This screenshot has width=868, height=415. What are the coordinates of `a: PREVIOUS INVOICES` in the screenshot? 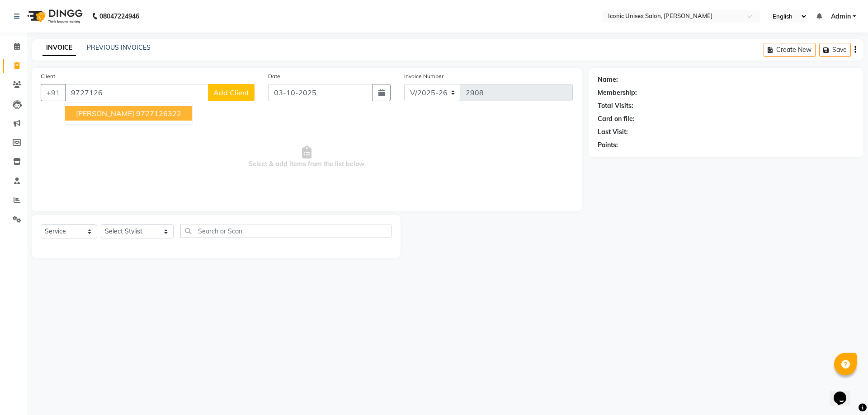 It's located at (118, 48).